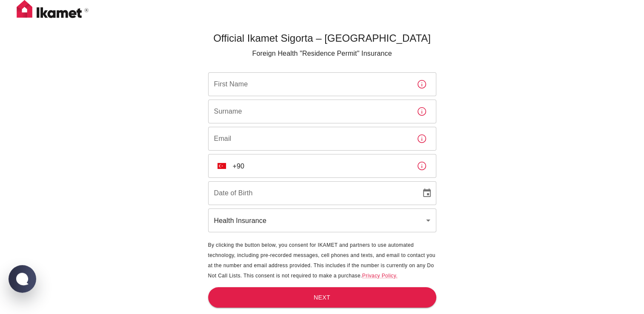 The image size is (644, 314). Describe the element at coordinates (322, 297) in the screenshot. I see `button: Next` at that location.